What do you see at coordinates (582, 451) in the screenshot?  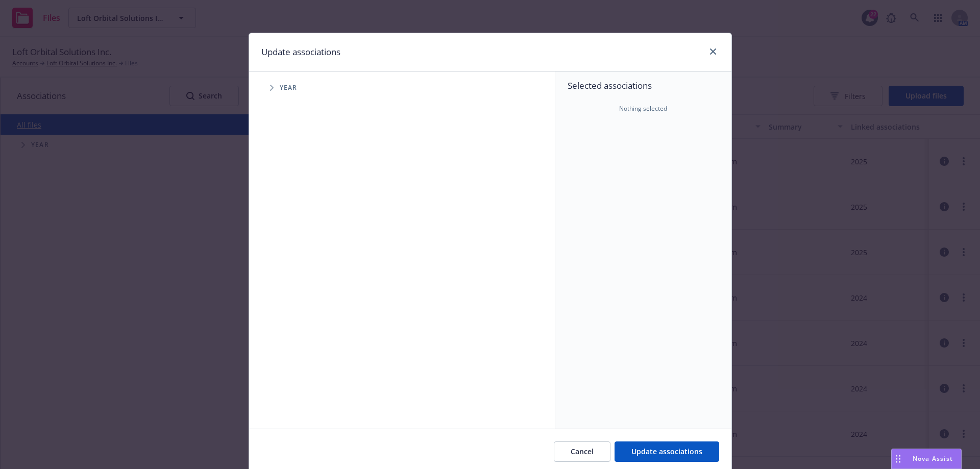 I see `span: Cancel` at bounding box center [582, 451].